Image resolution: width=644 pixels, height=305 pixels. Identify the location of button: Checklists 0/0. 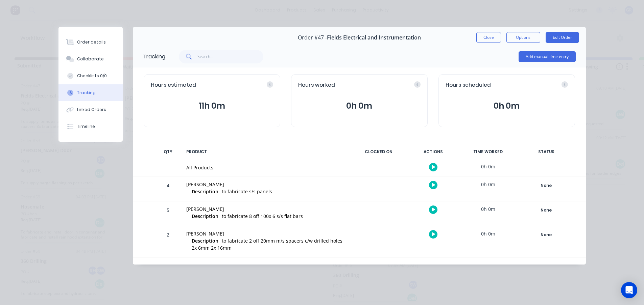
(91, 76).